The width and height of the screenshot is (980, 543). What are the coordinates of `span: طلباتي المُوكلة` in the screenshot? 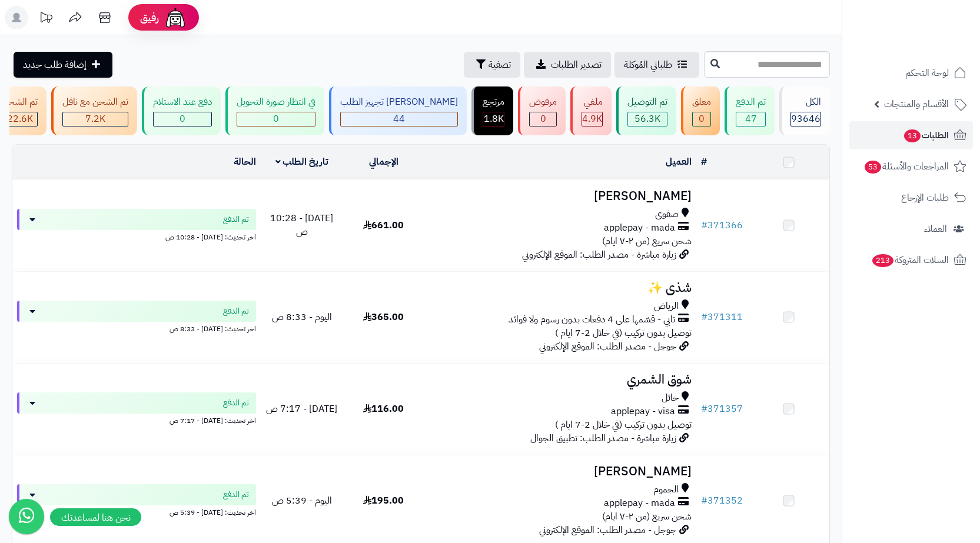 It's located at (648, 65).